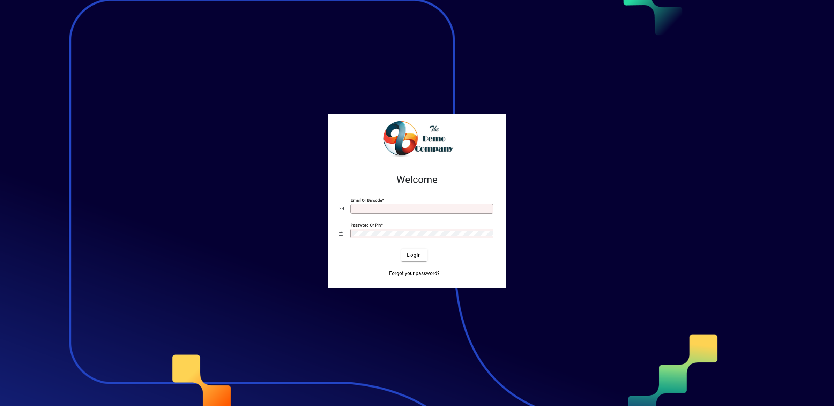 This screenshot has width=834, height=406. I want to click on span: Login, so click(414, 255).